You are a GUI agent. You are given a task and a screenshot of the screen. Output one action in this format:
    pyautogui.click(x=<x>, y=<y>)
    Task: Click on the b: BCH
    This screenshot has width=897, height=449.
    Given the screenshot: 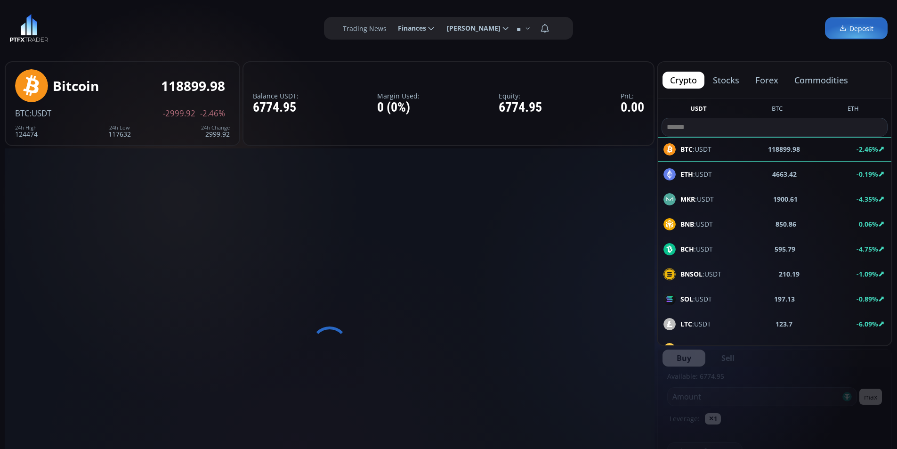 What is the action you would take?
    pyautogui.click(x=687, y=249)
    